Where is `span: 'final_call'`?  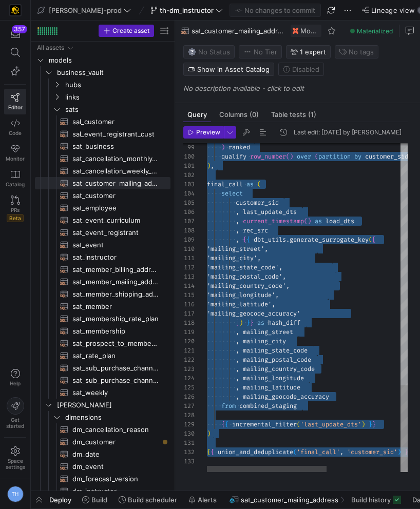 span: 'final_call' is located at coordinates (319, 453).